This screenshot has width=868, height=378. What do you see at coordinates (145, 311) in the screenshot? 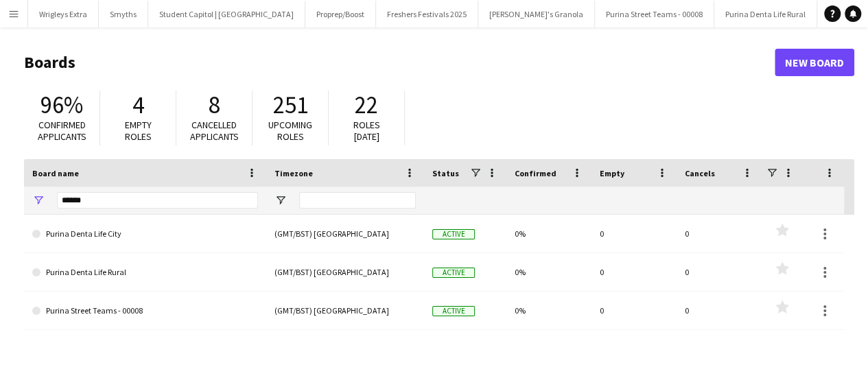
I see `a: Purina Street Teams - 00008` at bounding box center [145, 311].